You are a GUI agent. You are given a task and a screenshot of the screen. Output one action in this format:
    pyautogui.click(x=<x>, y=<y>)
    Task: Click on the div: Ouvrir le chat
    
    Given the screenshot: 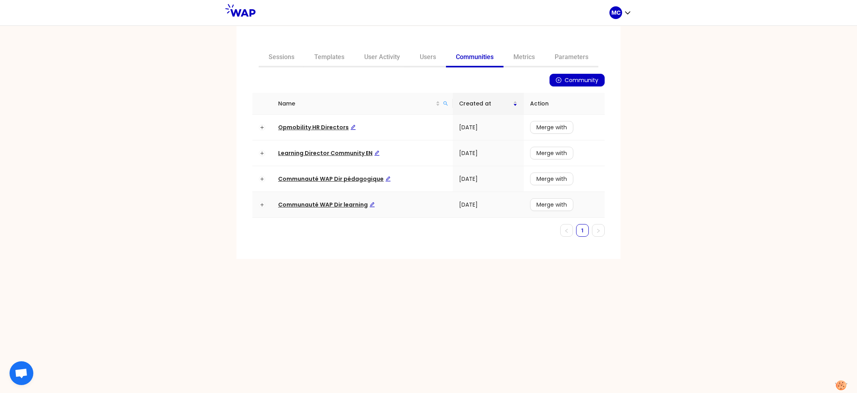 What is the action you would take?
    pyautogui.click(x=21, y=373)
    